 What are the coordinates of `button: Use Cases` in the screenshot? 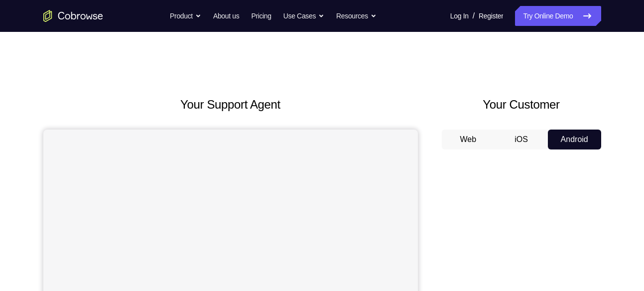 It's located at (304, 16).